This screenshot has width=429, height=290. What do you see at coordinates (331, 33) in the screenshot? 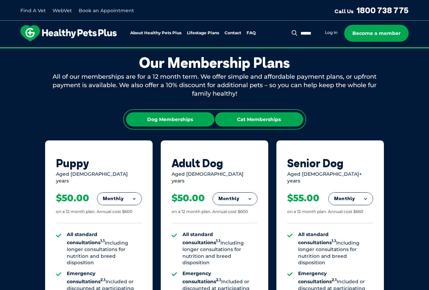
I see `a: Log in` at bounding box center [331, 33].